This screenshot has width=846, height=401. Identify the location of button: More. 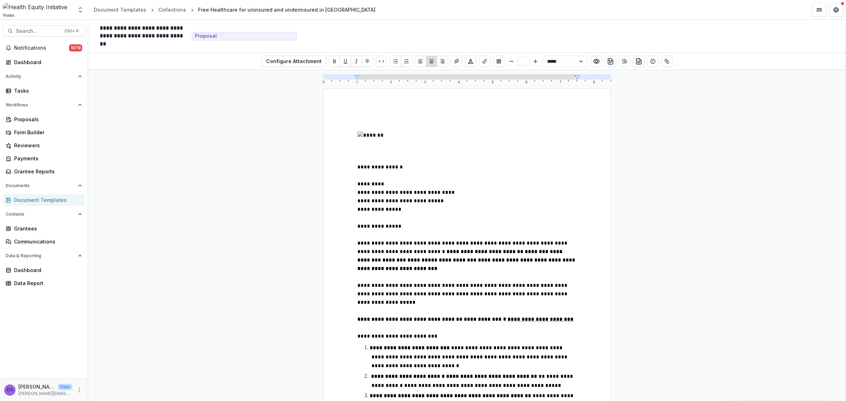
(79, 390).